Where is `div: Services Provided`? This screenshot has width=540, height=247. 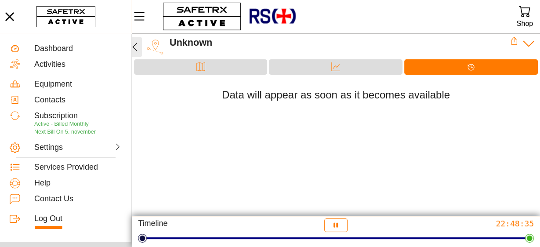 div: Services Provided is located at coordinates (78, 167).